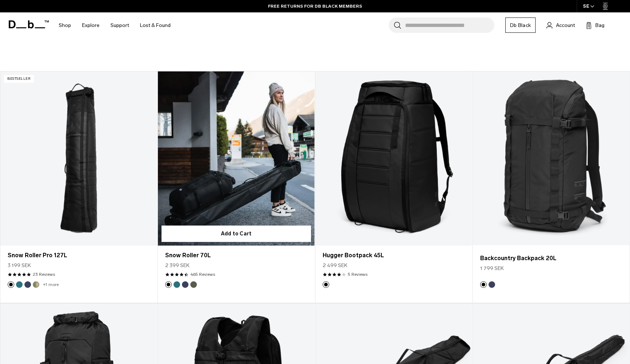 This screenshot has width=630, height=364. Describe the element at coordinates (155, 25) in the screenshot. I see `a: Lost & Found` at that location.